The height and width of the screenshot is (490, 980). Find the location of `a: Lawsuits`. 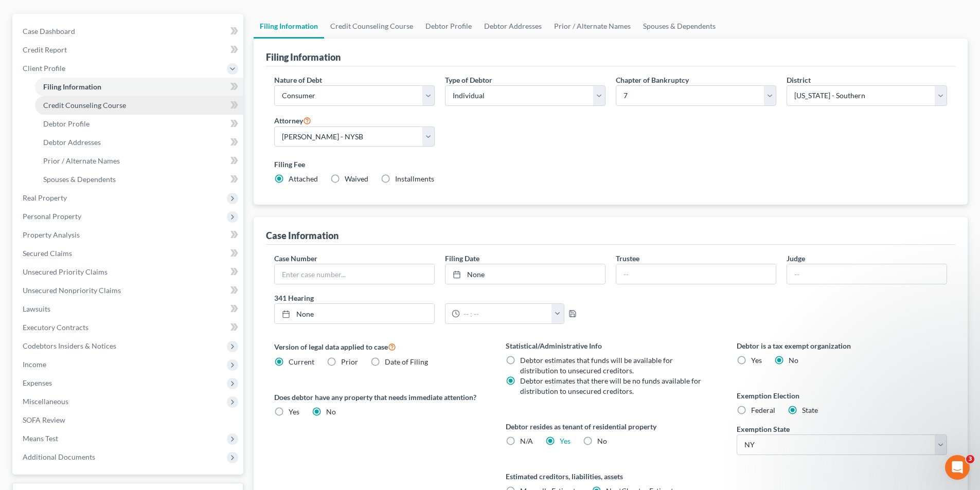

a: Lawsuits is located at coordinates (129, 309).